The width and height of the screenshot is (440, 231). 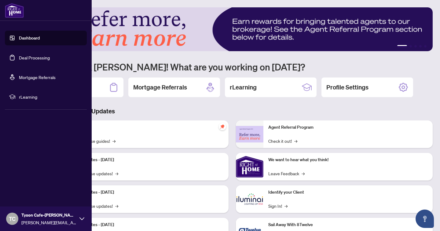 What do you see at coordinates (411, 46) in the screenshot?
I see `button: 2` at bounding box center [411, 46].